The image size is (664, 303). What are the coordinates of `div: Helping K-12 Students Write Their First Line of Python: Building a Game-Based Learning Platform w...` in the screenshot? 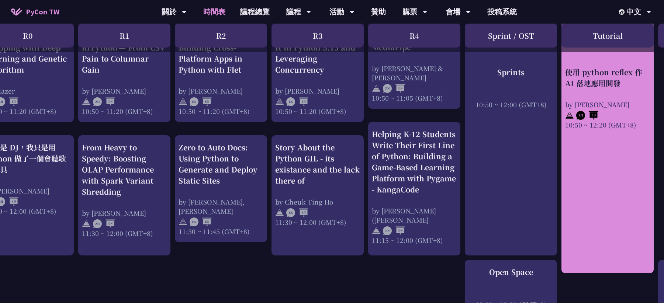 It's located at (415, 162).